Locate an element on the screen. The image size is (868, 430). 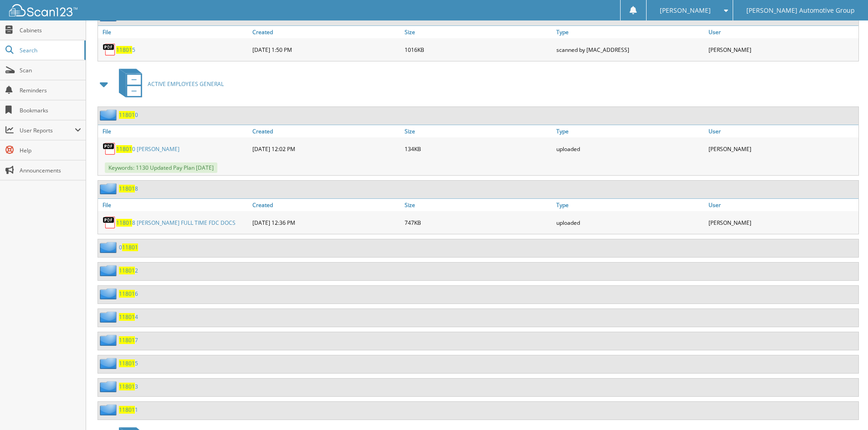
a: 118017 is located at coordinates (129, 340).